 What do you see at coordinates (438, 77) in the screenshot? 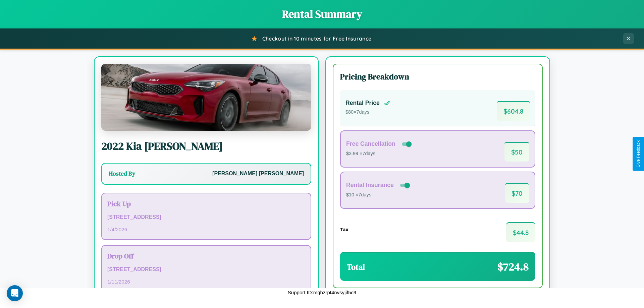
I see `h3: Pricing Breakdown` at bounding box center [438, 77].